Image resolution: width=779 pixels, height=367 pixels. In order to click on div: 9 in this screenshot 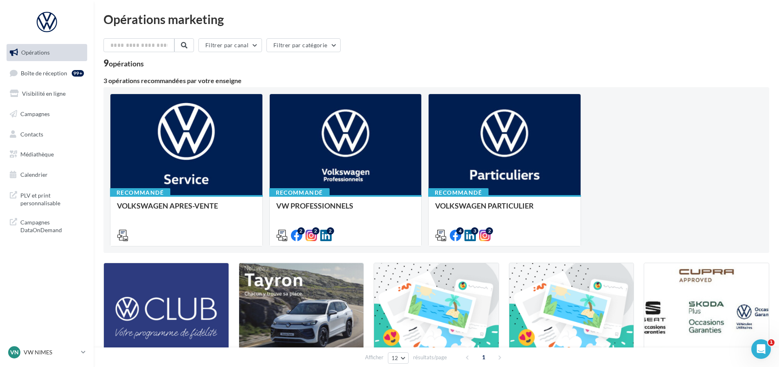, I will do `click(123, 63)`.